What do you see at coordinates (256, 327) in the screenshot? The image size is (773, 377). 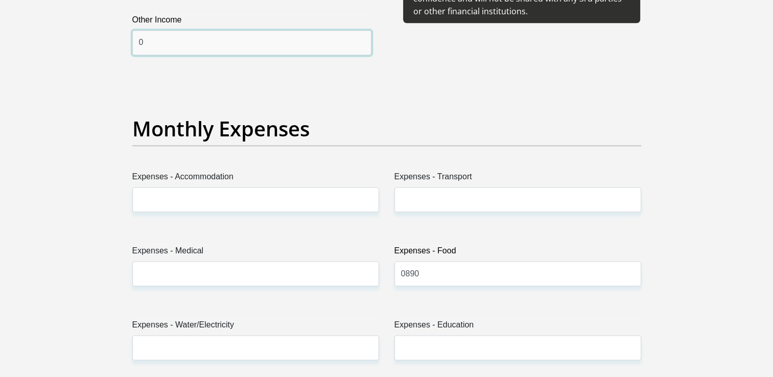 I see `label: Expenses - Water/Electricity` at bounding box center [256, 327].